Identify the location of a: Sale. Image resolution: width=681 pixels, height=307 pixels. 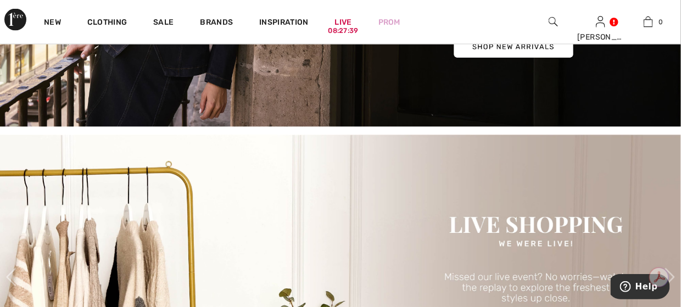
(163, 23).